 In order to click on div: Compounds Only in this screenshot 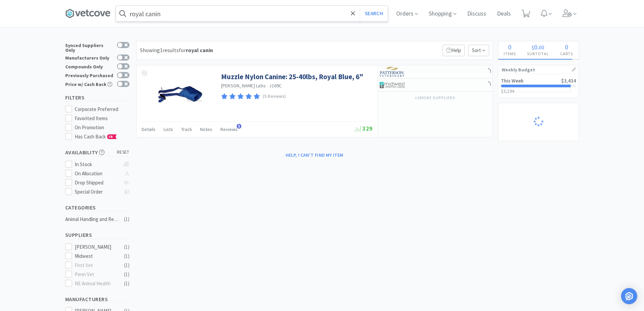, I will do `click(89, 66)`.